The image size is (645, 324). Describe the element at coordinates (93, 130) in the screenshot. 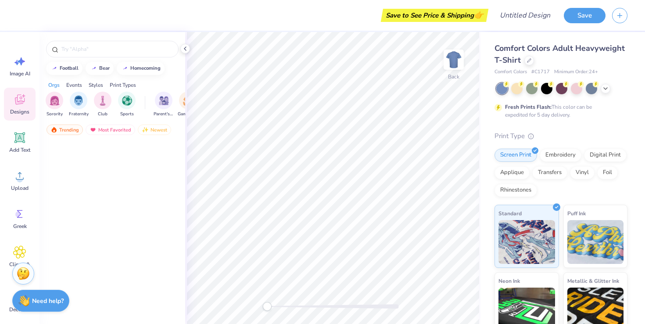

I see `img: most_fav.gif` at that location.